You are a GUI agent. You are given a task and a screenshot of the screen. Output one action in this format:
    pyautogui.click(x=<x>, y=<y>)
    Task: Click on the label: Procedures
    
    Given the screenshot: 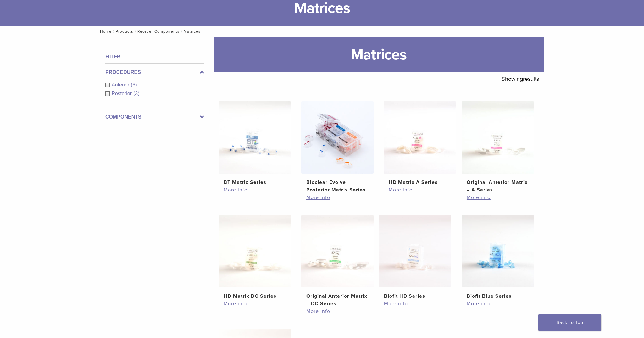 What is the action you would take?
    pyautogui.click(x=155, y=72)
    